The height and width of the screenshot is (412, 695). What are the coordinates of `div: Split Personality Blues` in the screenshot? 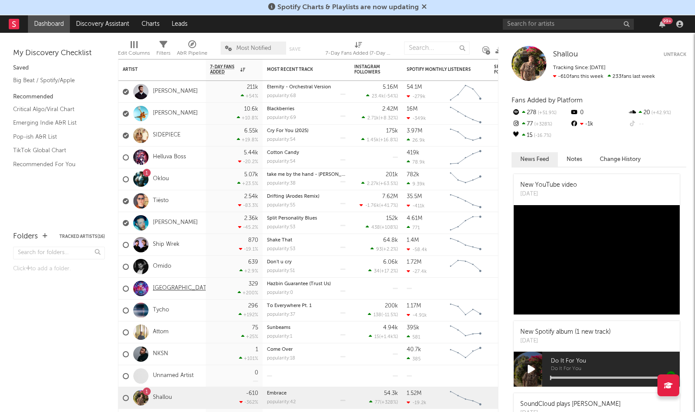 It's located at (306, 218).